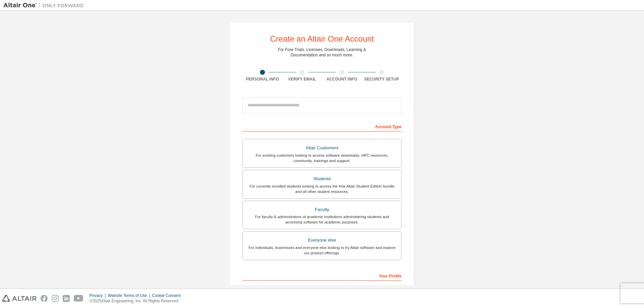 This screenshot has height=308, width=644. Describe the element at coordinates (322, 251) in the screenshot. I see `div: For individuals, businesses and everyone else looking to try Altair software and explore our prod...` at that location.